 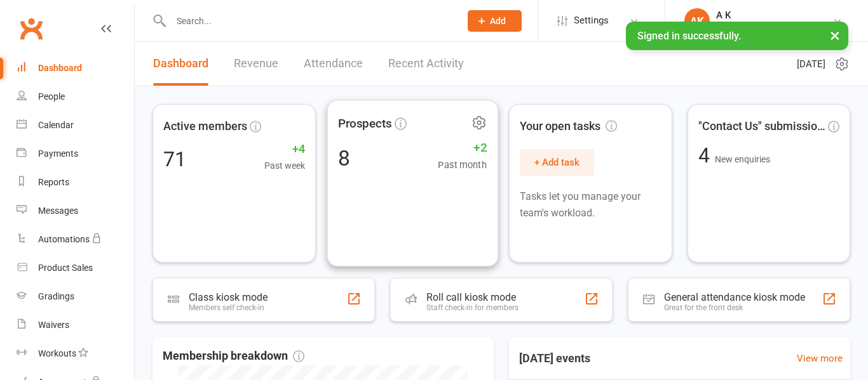 What do you see at coordinates (591, 21) in the screenshot?
I see `span: Settings` at bounding box center [591, 21].